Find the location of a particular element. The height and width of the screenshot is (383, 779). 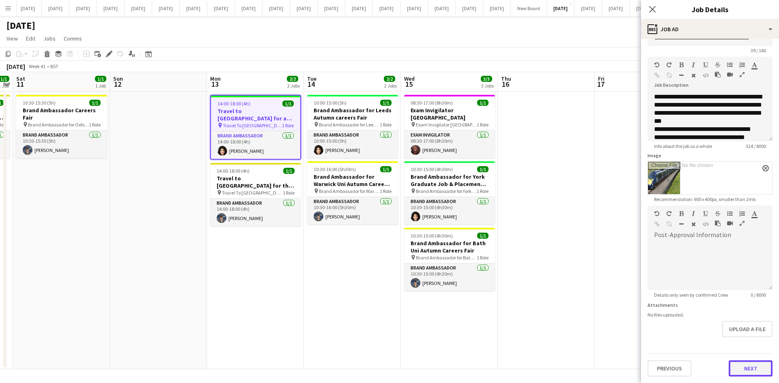

span: 2/2 is located at coordinates (293, 79).